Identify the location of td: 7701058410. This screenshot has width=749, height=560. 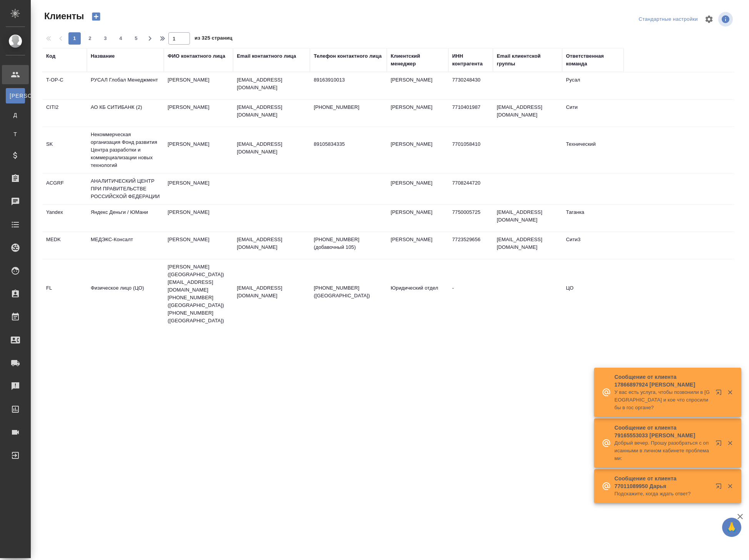
(471, 150).